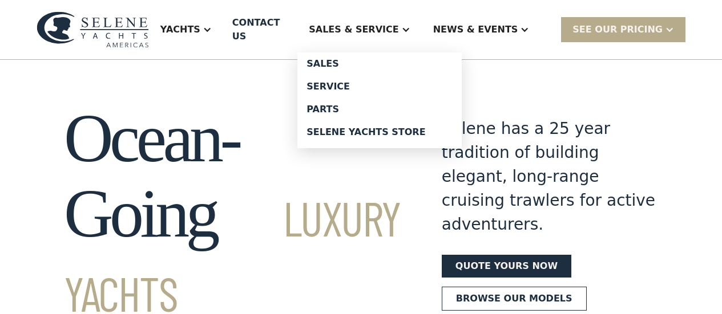 The width and height of the screenshot is (722, 314). What do you see at coordinates (379, 100) in the screenshot?
I see `nav: Sales & Service` at bounding box center [379, 100].